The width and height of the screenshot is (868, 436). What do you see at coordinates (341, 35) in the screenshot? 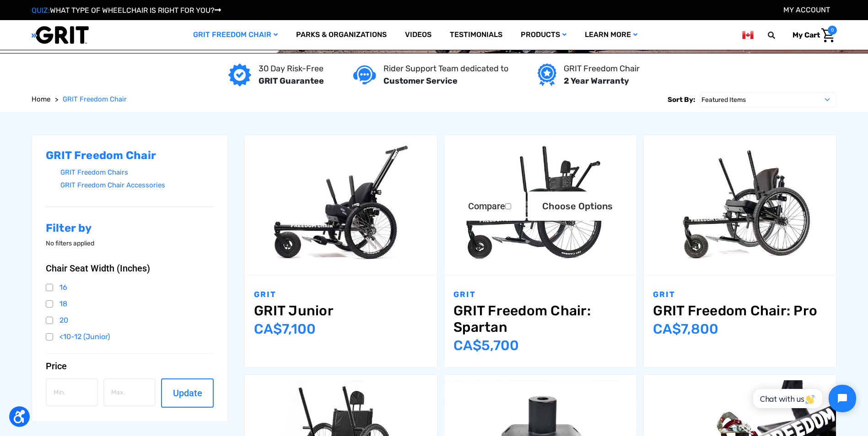
I see `a: Parks & Organizations` at bounding box center [341, 35].